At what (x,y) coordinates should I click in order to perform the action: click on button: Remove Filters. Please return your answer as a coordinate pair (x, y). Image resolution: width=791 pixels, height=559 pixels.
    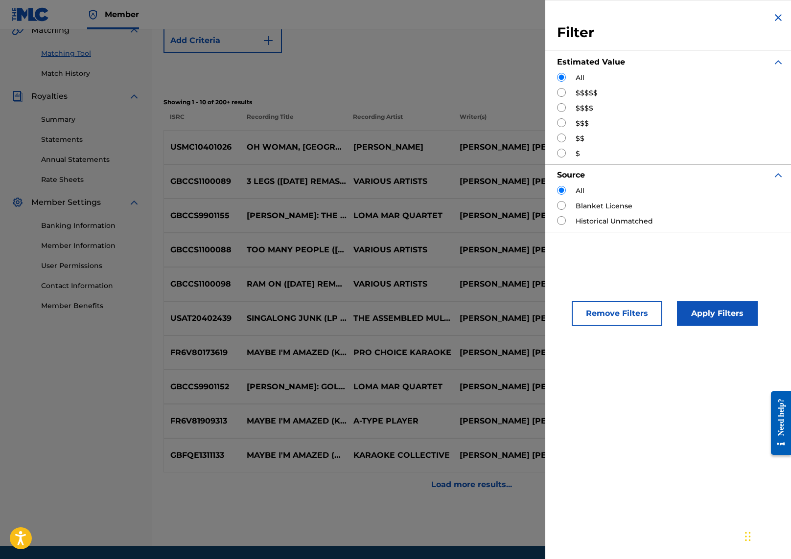
    Looking at the image, I should click on (616, 314).